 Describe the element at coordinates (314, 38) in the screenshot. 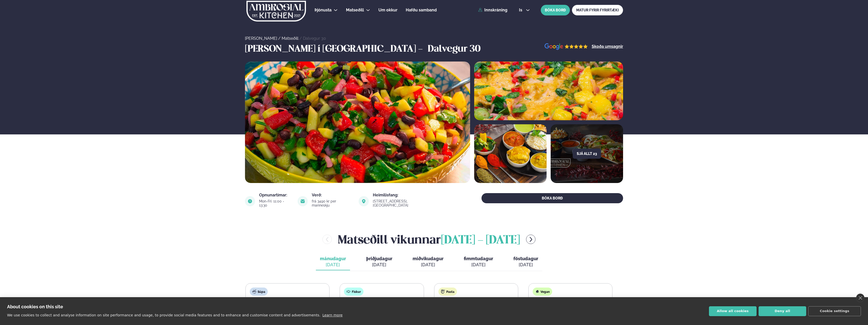

I see `a: Dalvegur 30` at that location.